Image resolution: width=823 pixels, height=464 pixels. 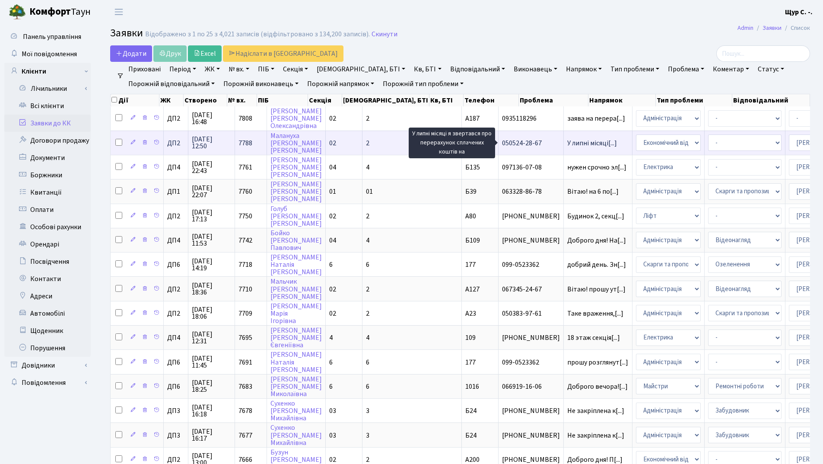 What do you see at coordinates (48, 279) in the screenshot?
I see `a: Контакти` at bounding box center [48, 279].